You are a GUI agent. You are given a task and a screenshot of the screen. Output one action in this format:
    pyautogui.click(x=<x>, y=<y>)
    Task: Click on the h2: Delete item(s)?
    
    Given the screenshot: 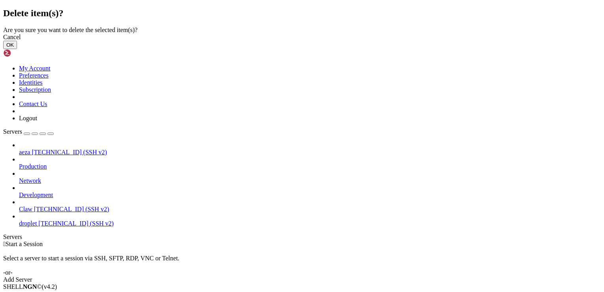 What is the action you would take?
    pyautogui.click(x=302, y=13)
    